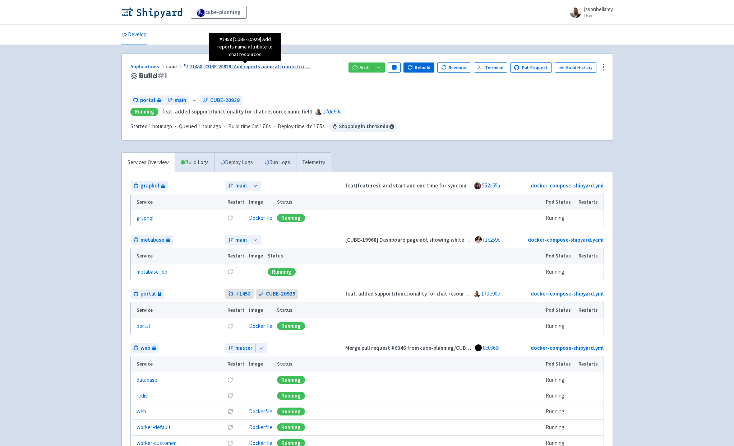 The width and height of the screenshot is (734, 446). I want to click on span: Queued, so click(200, 126).